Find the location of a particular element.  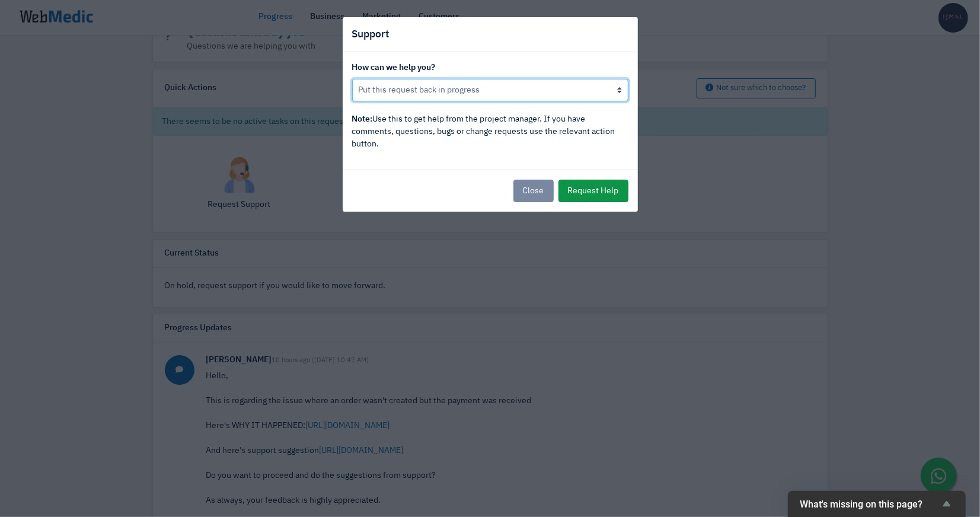

button: Show survey - What's missing on this page? is located at coordinates (877, 504).